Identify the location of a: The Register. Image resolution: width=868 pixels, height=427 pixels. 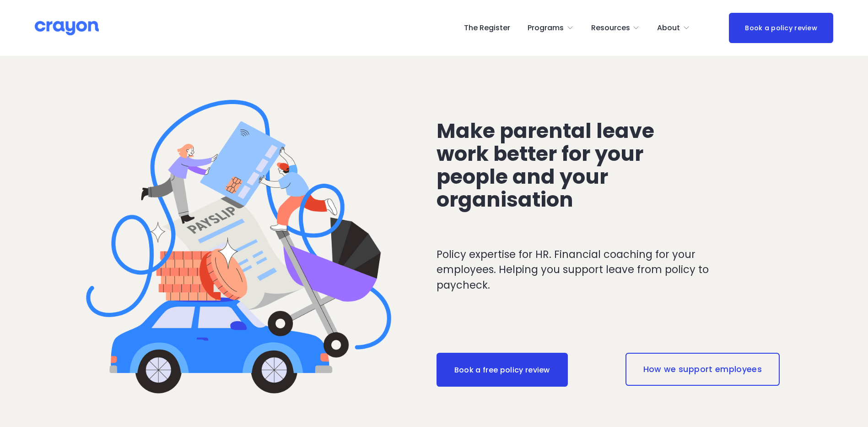
(486, 27).